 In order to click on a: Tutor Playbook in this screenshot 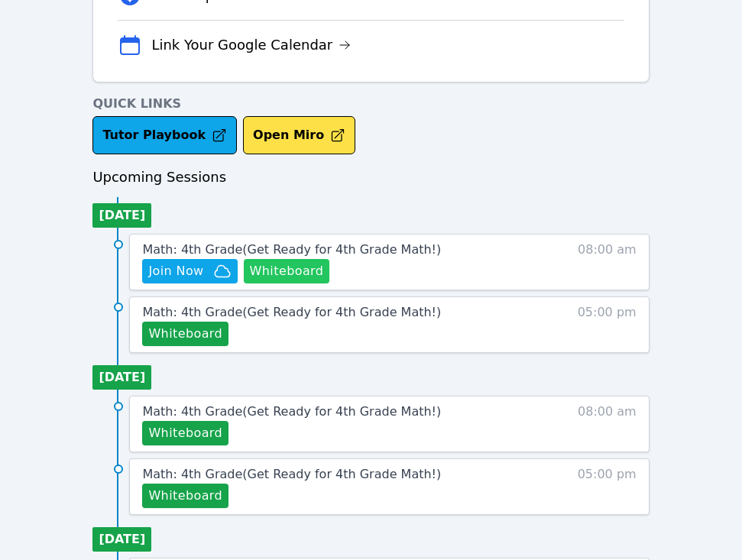, I will do `click(165, 135)`.